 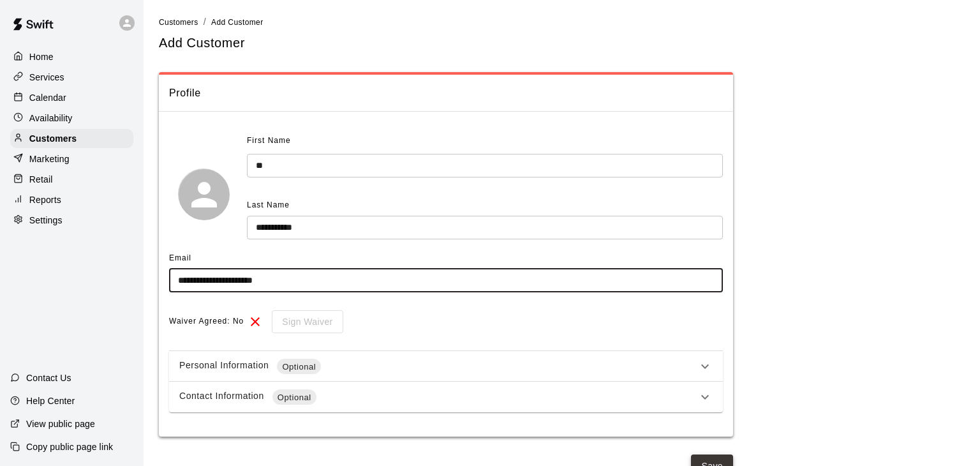 I want to click on a: Home, so click(x=72, y=57).